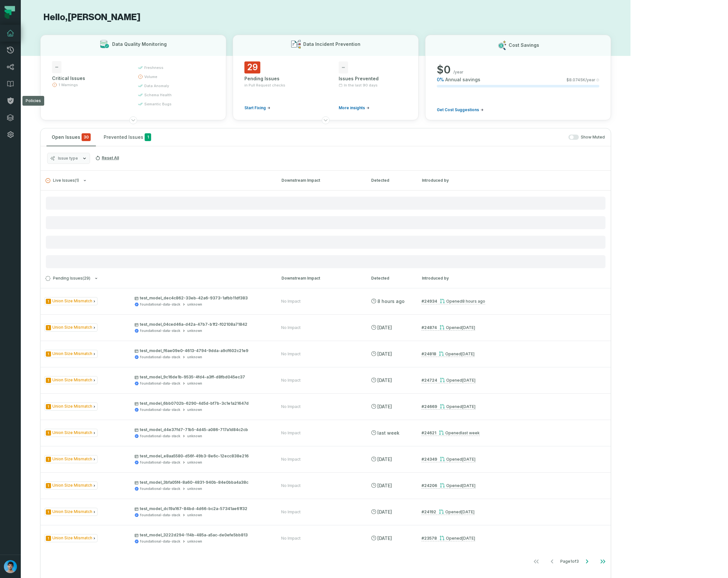 The image size is (728, 578). I want to click on a: More insights, so click(354, 108).